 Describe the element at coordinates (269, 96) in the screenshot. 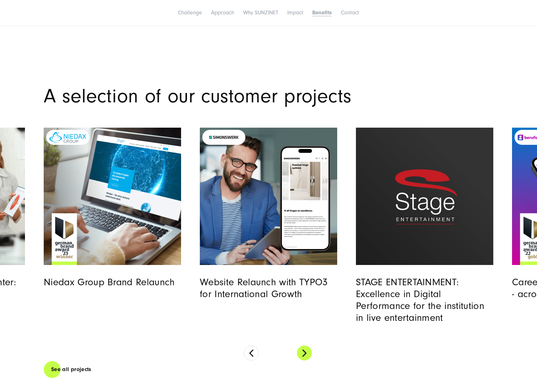

I see `h2: A selection of our customer projects` at that location.